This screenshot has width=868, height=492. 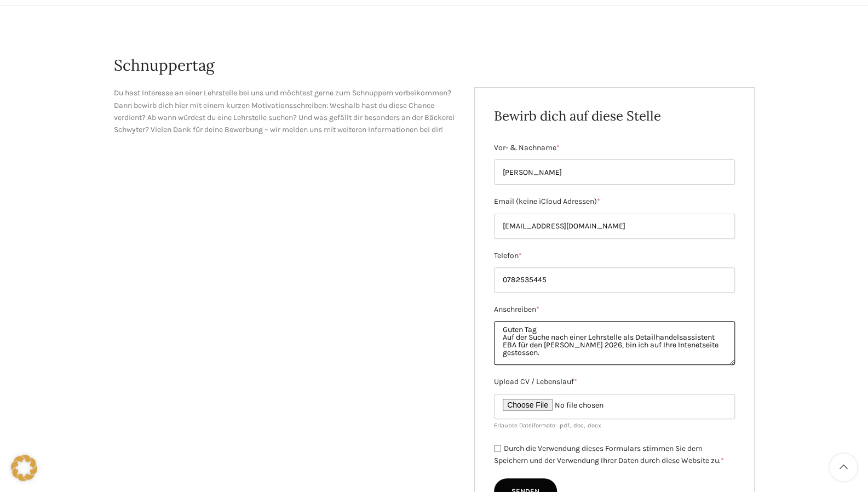 What do you see at coordinates (843, 467) in the screenshot?
I see `a: Scroll to top button` at bounding box center [843, 467].